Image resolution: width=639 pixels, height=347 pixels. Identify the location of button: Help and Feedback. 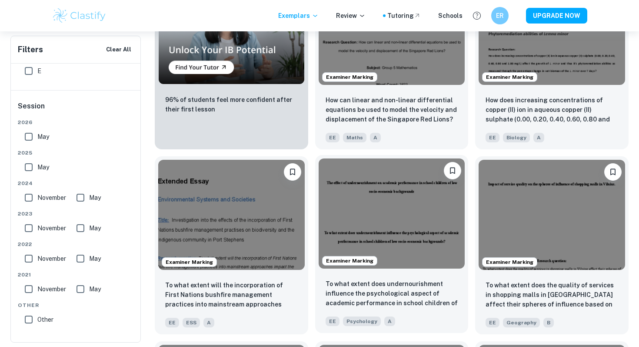
(477, 16).